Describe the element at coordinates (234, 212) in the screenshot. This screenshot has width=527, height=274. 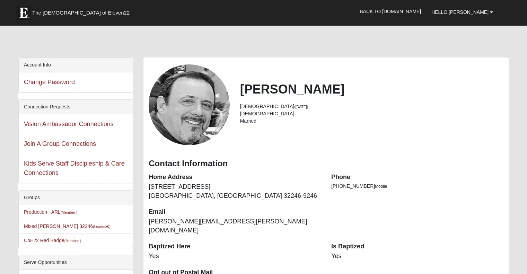
I see `dt: Email` at that location.